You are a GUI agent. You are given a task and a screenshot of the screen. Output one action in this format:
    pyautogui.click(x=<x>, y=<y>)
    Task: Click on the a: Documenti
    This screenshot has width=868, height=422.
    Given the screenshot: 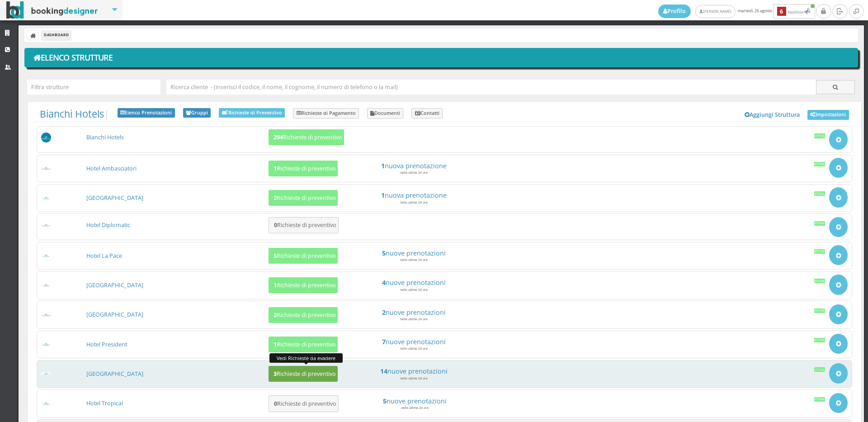 What is the action you would take?
    pyautogui.click(x=385, y=114)
    